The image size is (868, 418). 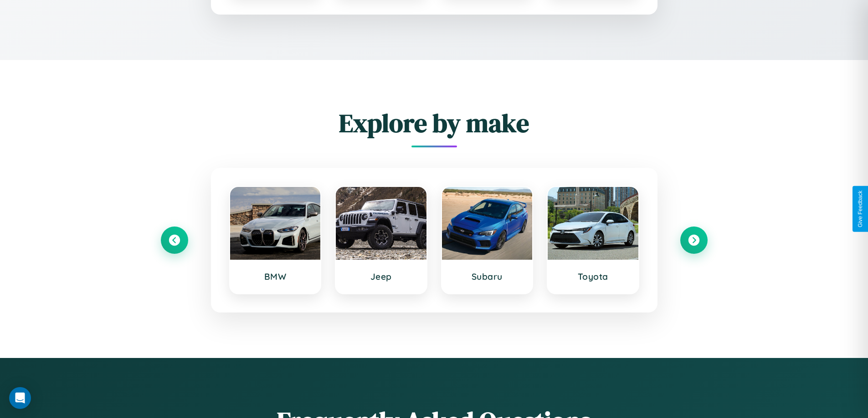 What do you see at coordinates (434, 123) in the screenshot?
I see `h2: Explore by make` at bounding box center [434, 123].